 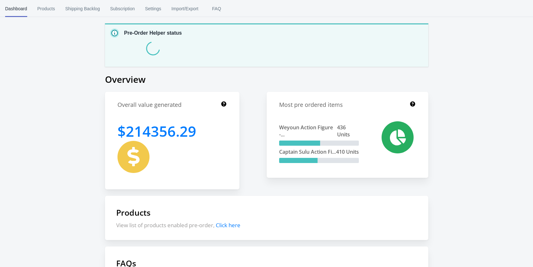 What do you see at coordinates (122, 9) in the screenshot?
I see `span: Subscription` at bounding box center [122, 9].